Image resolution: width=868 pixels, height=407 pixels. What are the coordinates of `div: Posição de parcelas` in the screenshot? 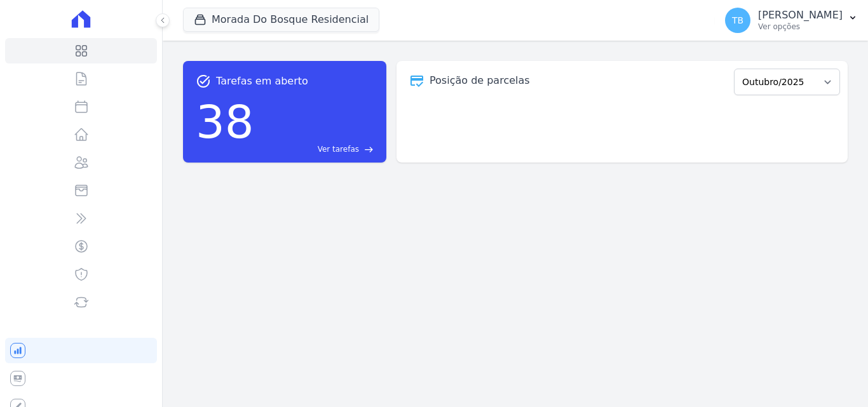 It's located at (480, 80).